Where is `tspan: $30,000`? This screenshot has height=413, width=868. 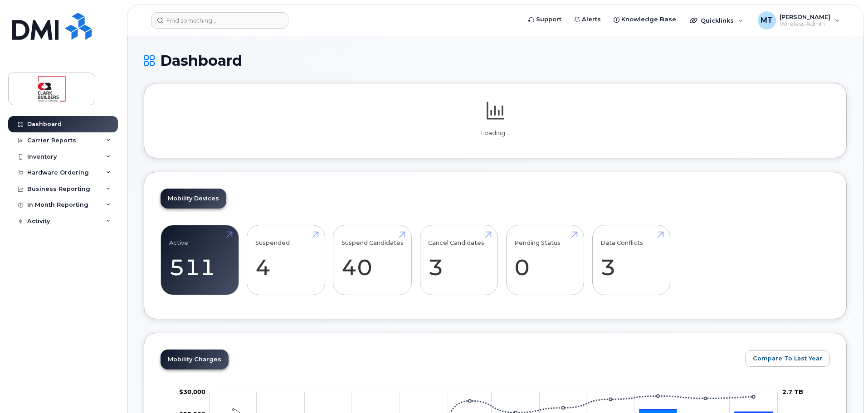 tspan: $30,000 is located at coordinates (192, 392).